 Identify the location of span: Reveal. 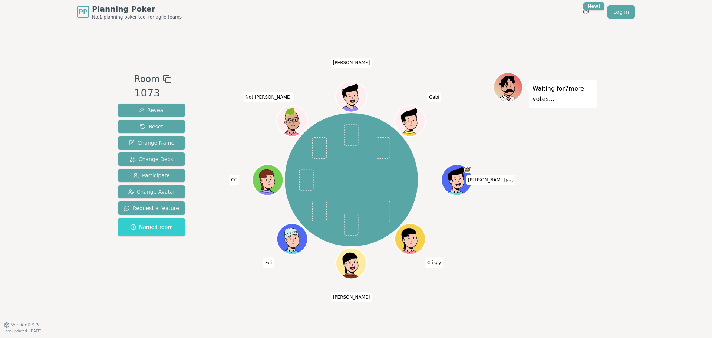
(151, 110).